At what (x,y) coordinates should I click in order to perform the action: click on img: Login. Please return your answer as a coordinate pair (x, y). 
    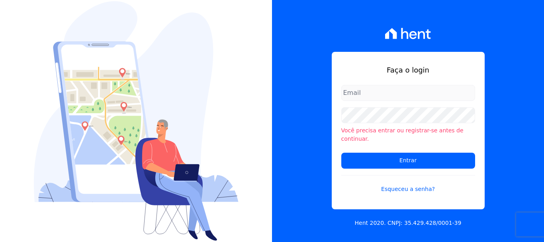
    Looking at the image, I should click on (136, 121).